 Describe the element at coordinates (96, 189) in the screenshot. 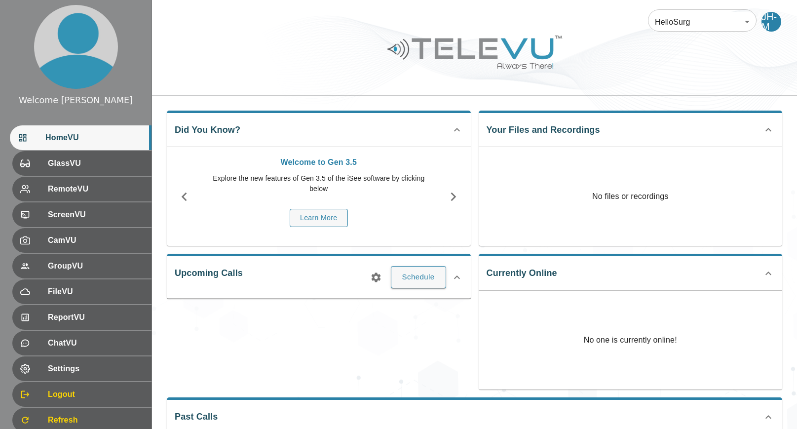

I see `span: RemoteVU` at that location.